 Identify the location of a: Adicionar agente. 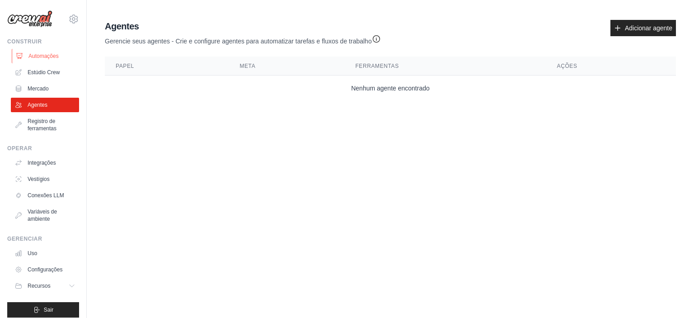
(643, 28).